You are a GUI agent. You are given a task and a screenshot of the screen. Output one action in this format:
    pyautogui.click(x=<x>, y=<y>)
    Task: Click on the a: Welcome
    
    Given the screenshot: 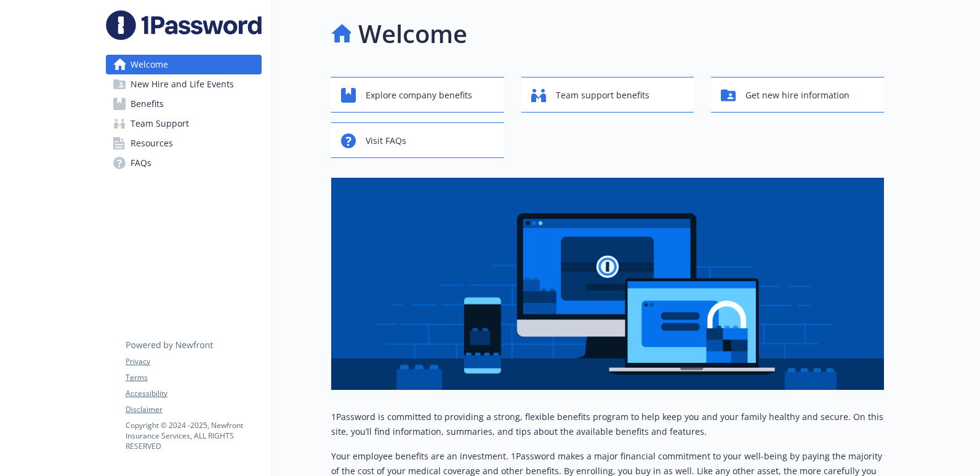 What is the action you would take?
    pyautogui.click(x=183, y=65)
    